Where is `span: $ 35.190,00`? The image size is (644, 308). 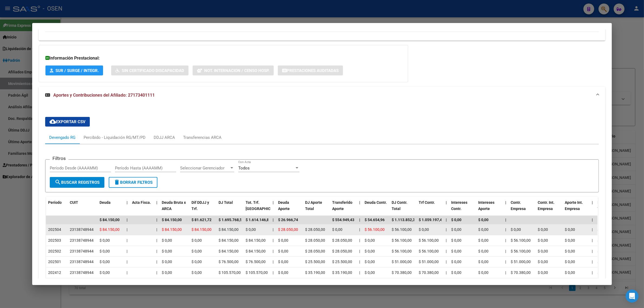
span: $ 35.190,00 is located at coordinates (342, 272).